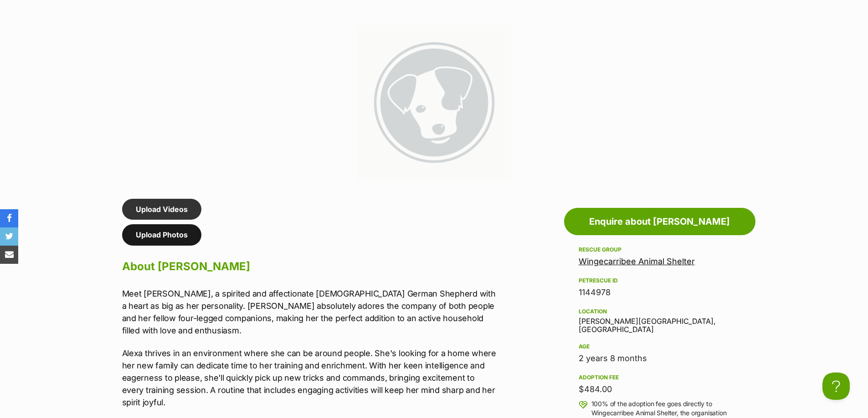  What do you see at coordinates (660, 312) in the screenshot?
I see `div: Location` at bounding box center [660, 312].